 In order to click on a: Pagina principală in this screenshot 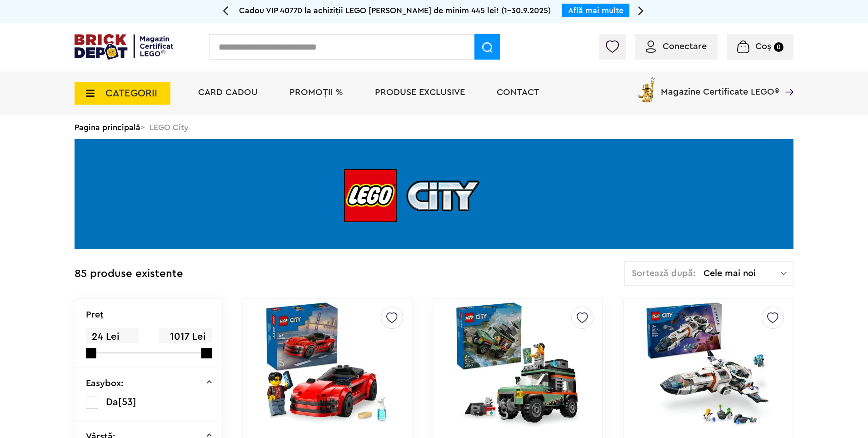, I will do `click(107, 127)`.